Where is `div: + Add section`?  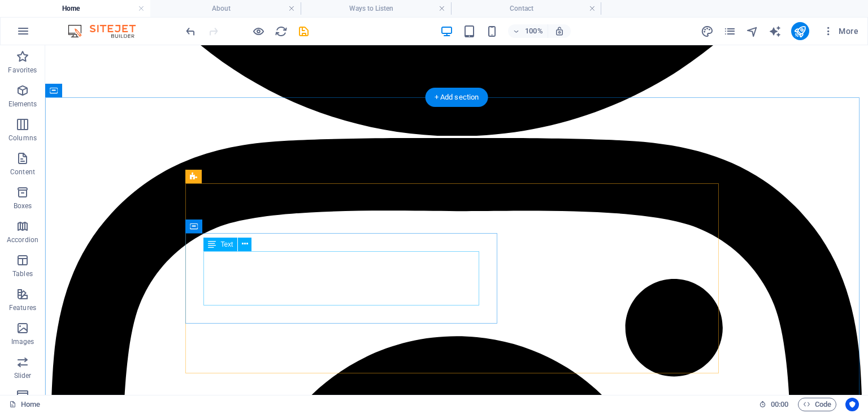 div: + Add section is located at coordinates (457, 97).